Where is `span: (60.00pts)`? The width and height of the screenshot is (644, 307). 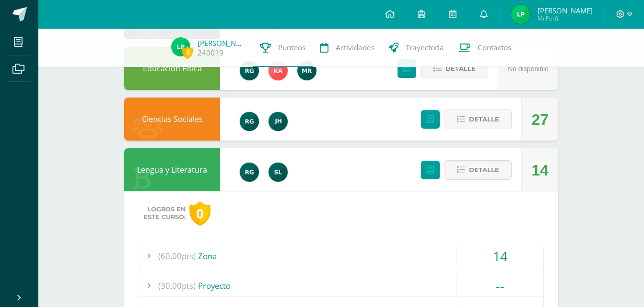 span: (60.00pts) is located at coordinates (177, 256).